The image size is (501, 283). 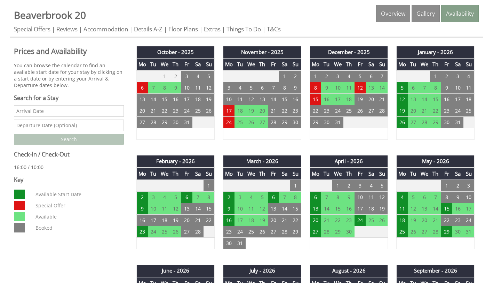 I want to click on p: 16:00 / 10:00, so click(x=69, y=167).